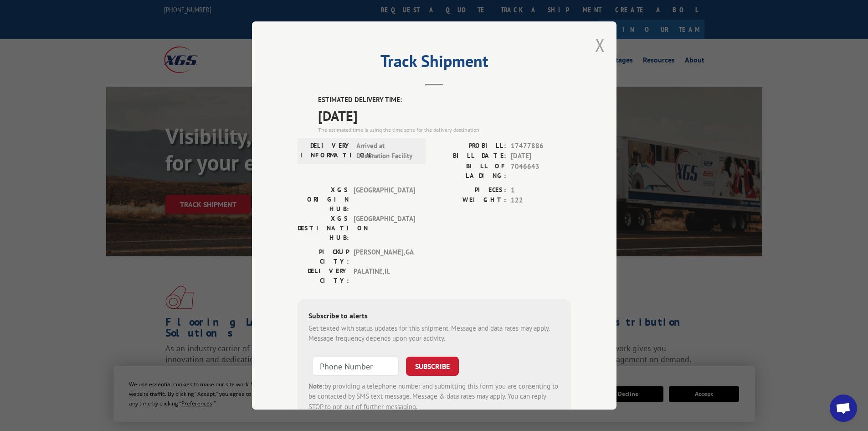 The width and height of the screenshot is (868, 431). What do you see at coordinates (541, 200) in the screenshot?
I see `span: 122` at bounding box center [541, 200].